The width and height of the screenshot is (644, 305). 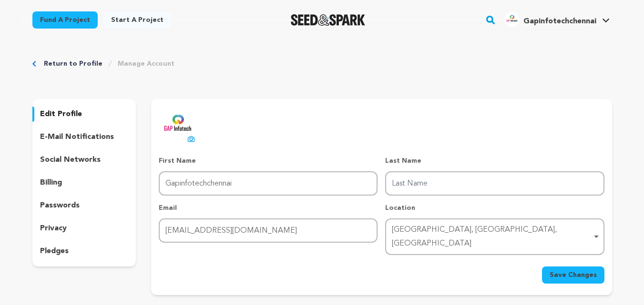 I want to click on button: Save Changes, so click(x=573, y=275).